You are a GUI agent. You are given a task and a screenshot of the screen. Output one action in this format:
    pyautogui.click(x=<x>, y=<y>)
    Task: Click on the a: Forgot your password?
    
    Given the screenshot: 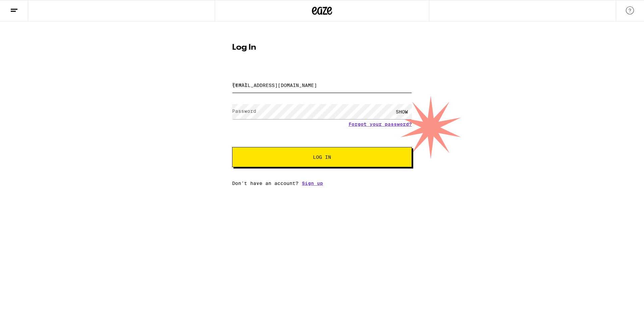 What is the action you would take?
    pyautogui.click(x=380, y=124)
    